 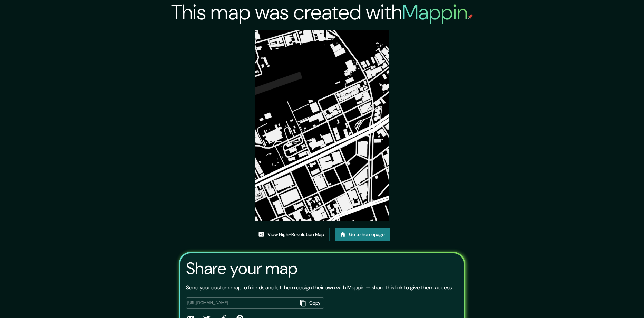 I want to click on p: Send your custom map to friends and let them design their own with Mappin — share this link to gi..., so click(x=319, y=288).